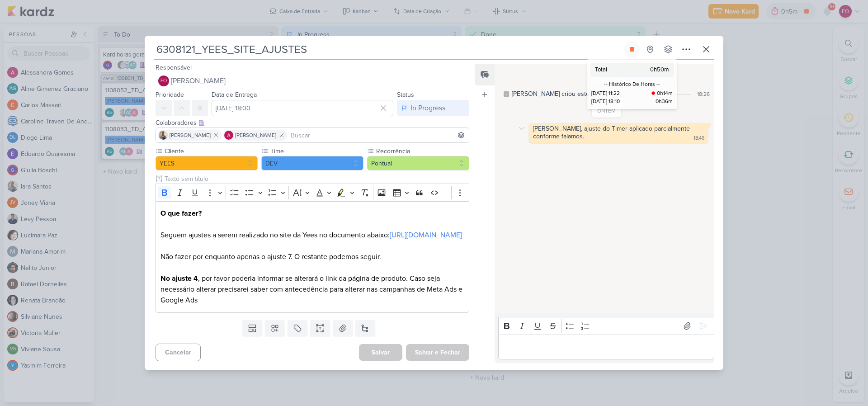 The width and height of the screenshot is (868, 406). I want to click on button: Pontual, so click(418, 163).